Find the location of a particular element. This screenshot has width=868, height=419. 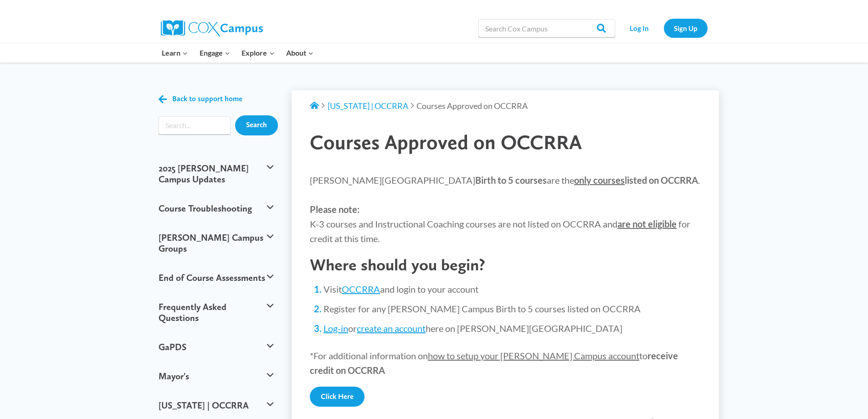

span: Back to support home is located at coordinates (207, 99).